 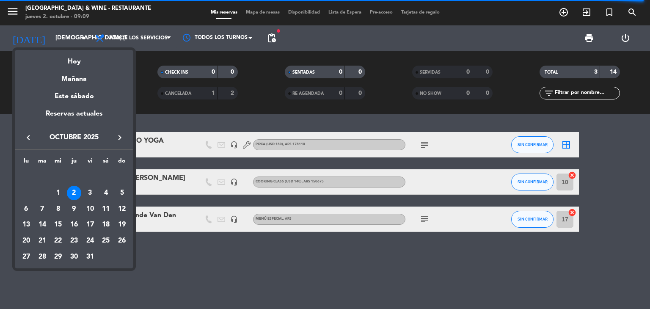 I want to click on div: 10, so click(x=90, y=209).